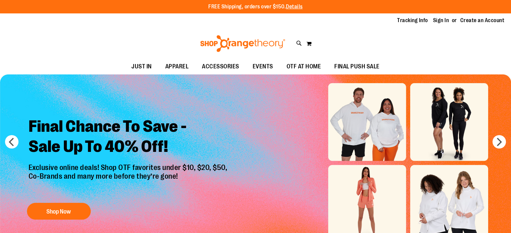 The image size is (511, 233). Describe the element at coordinates (357, 67) in the screenshot. I see `span: FINAL PUSH SALE` at that location.